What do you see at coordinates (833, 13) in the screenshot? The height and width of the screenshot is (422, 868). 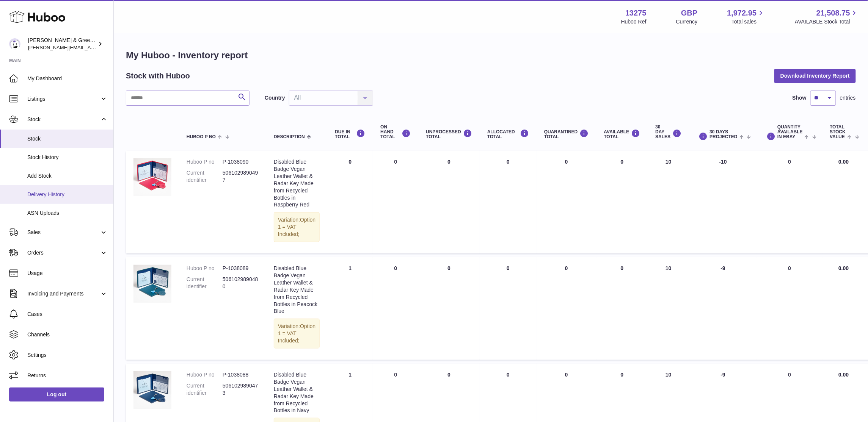 I see `span: 21,508.75` at bounding box center [833, 13].